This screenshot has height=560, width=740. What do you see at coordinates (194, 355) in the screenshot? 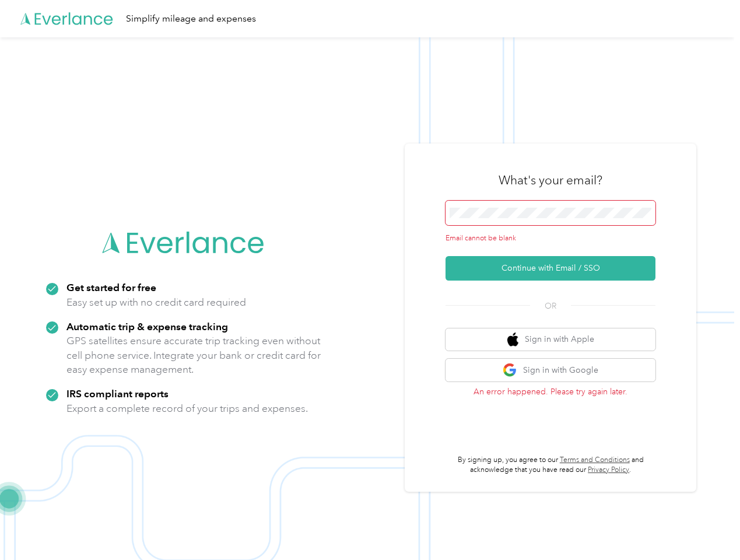
I see `p: GPS satellites ensure accurate trip tracking even without cell phone service. Integrate your bank...` at bounding box center [194, 355].